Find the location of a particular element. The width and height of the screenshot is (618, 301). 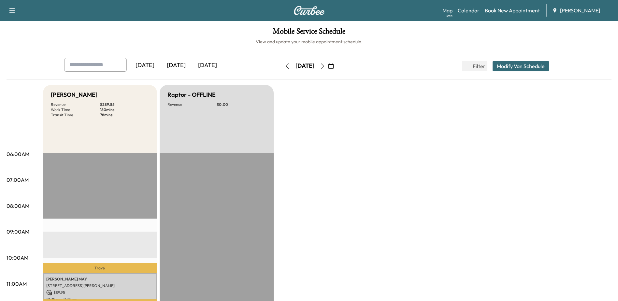

p: $ 89.95 is located at coordinates (100, 293).